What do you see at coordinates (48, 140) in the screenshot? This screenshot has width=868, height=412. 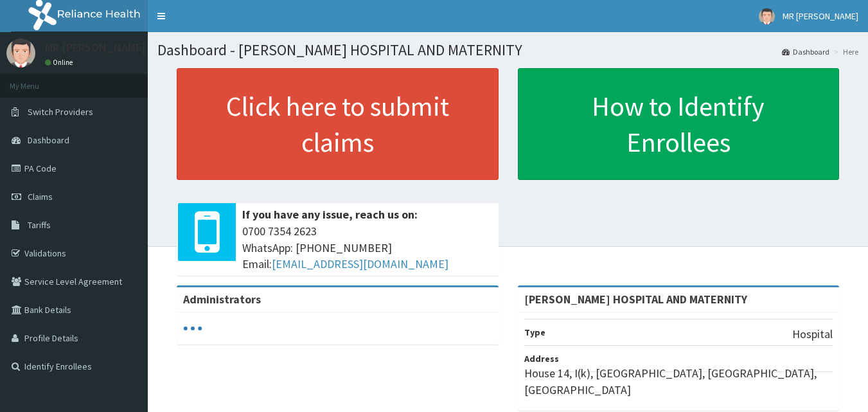 I see `span: Dashboard` at bounding box center [48, 140].